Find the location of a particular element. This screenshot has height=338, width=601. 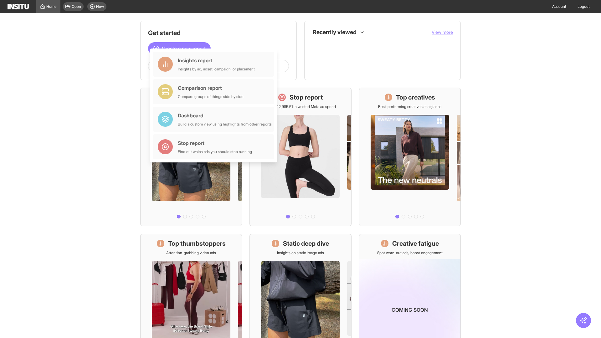

h1: Top creatives is located at coordinates (415, 97).